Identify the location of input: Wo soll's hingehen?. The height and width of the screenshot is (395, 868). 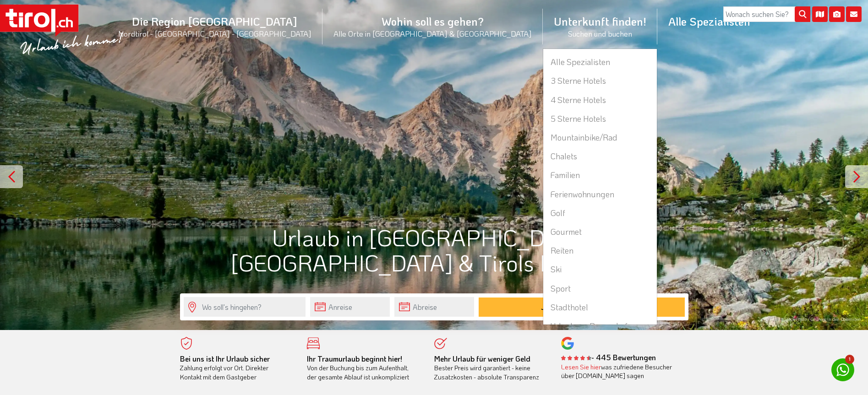
(245, 307).